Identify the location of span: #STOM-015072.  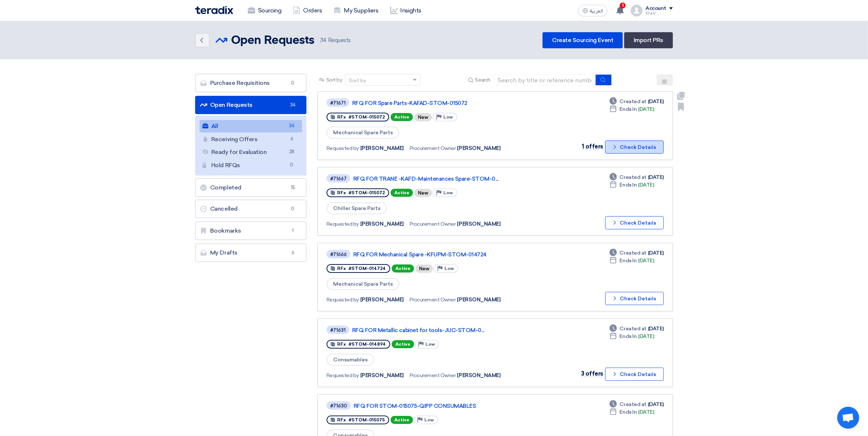
(367, 193).